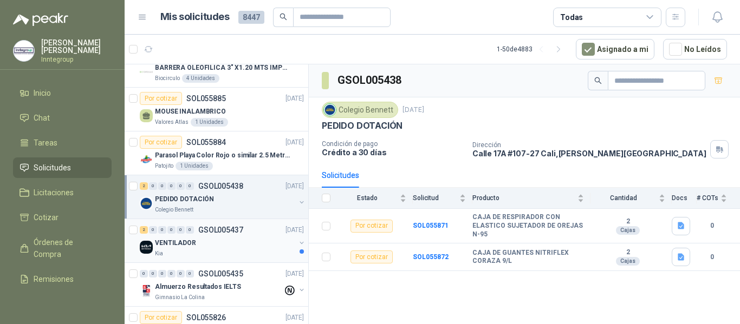 This screenshot has height=324, width=740. What do you see at coordinates (707, 198) in the screenshot?
I see `span: # COTs` at bounding box center [707, 198].